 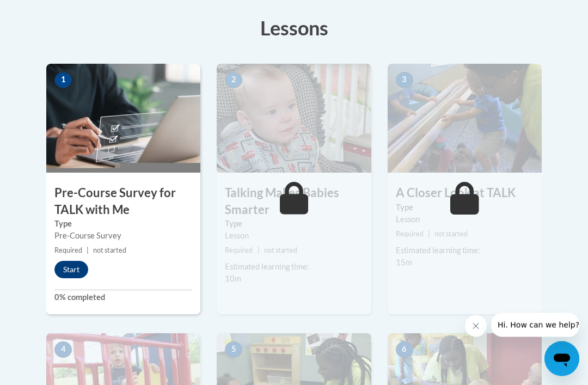 What do you see at coordinates (47, 12) in the screenshot?
I see `span: Hi. How can we help?` at bounding box center [47, 12].